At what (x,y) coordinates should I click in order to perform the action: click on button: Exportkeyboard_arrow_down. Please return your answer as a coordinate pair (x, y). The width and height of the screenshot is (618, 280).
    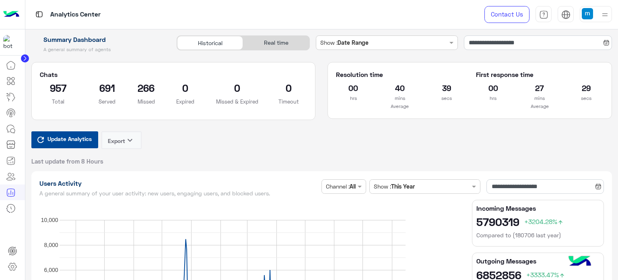
    Looking at the image, I should click on (122, 140).